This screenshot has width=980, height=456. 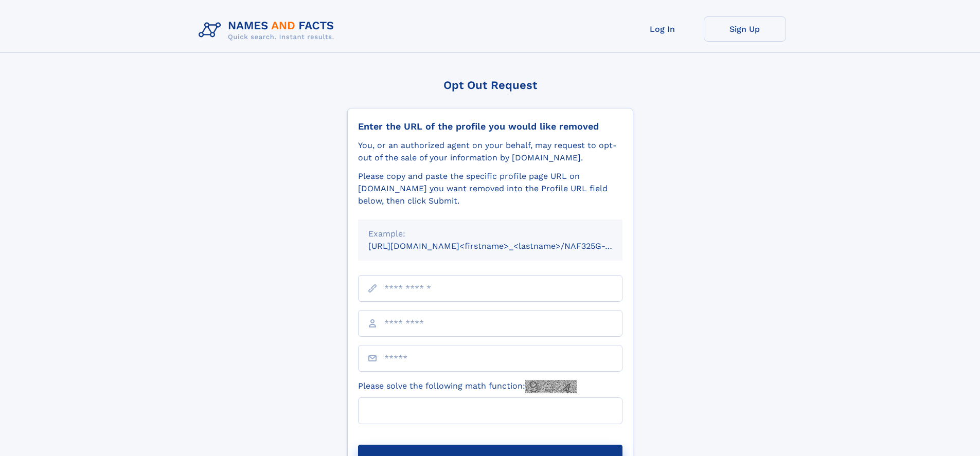 I want to click on div: Example:, so click(x=490, y=234).